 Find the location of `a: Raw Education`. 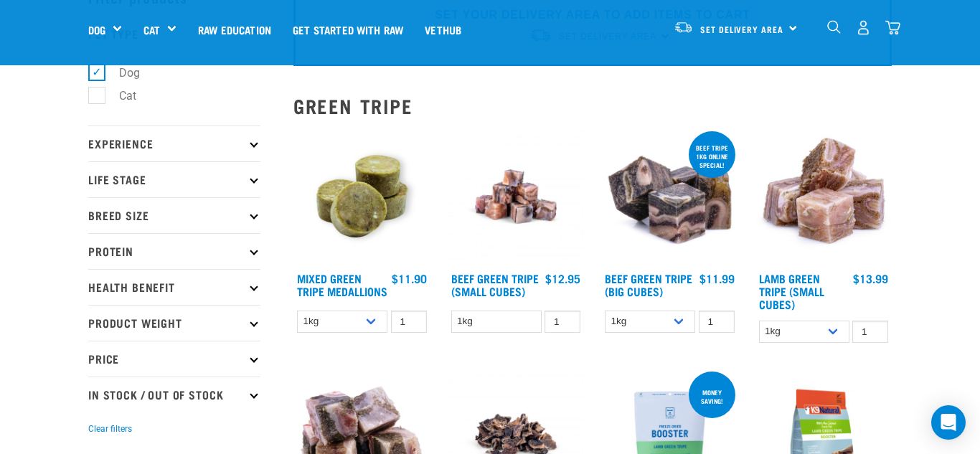

a: Raw Education is located at coordinates (235, 29).